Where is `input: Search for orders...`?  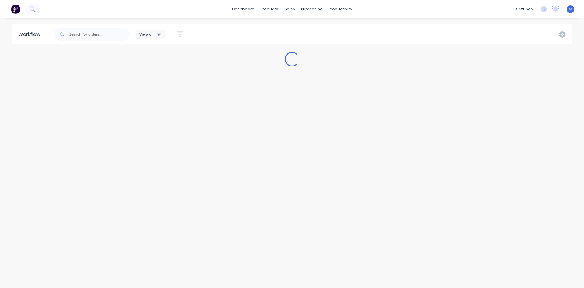
input: Search for orders... is located at coordinates (100, 34).